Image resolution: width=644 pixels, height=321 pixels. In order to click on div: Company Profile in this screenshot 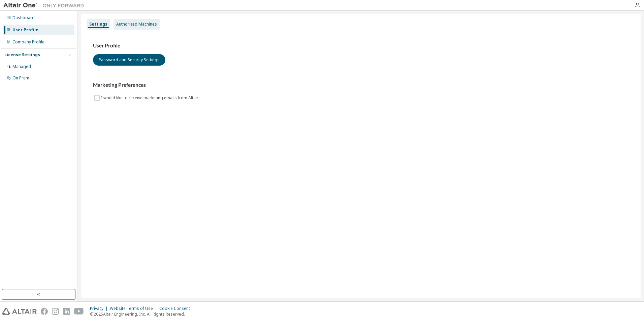, I will do `click(28, 42)`.